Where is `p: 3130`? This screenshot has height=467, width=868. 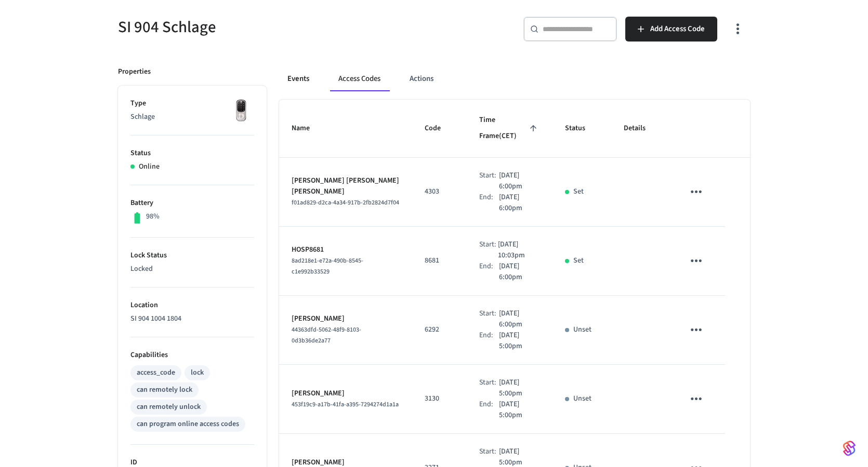 p: 3130 is located at coordinates (439, 399).